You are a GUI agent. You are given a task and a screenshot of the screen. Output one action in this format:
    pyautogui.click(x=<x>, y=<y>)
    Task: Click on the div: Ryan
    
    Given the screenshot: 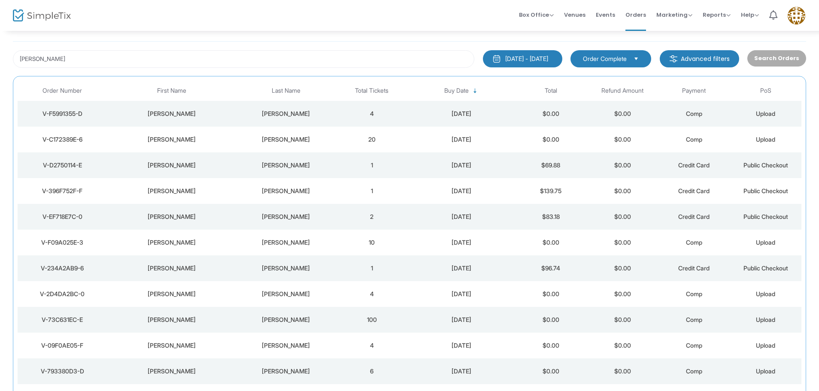 What is the action you would take?
    pyautogui.click(x=171, y=268)
    